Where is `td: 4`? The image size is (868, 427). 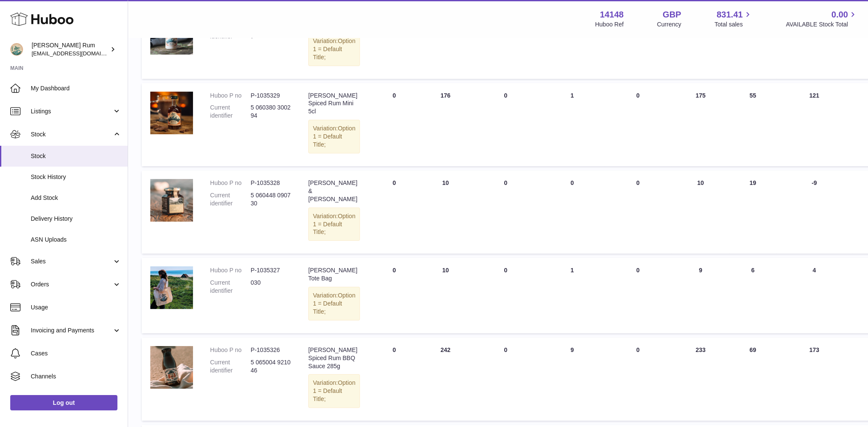
td: 4 is located at coordinates (814, 295).